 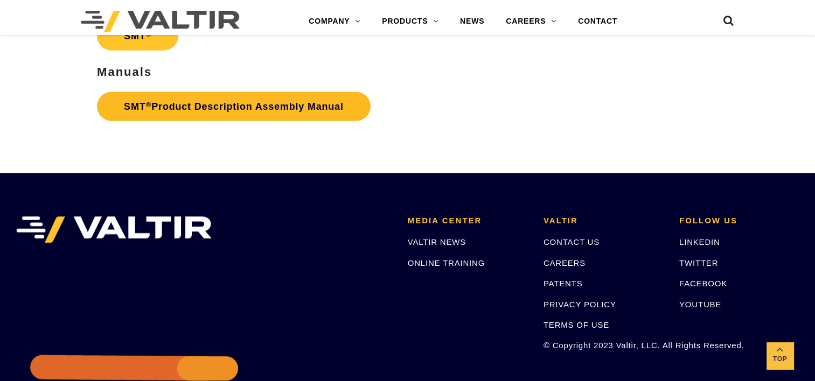 I want to click on a: PATENTS, so click(x=563, y=283).